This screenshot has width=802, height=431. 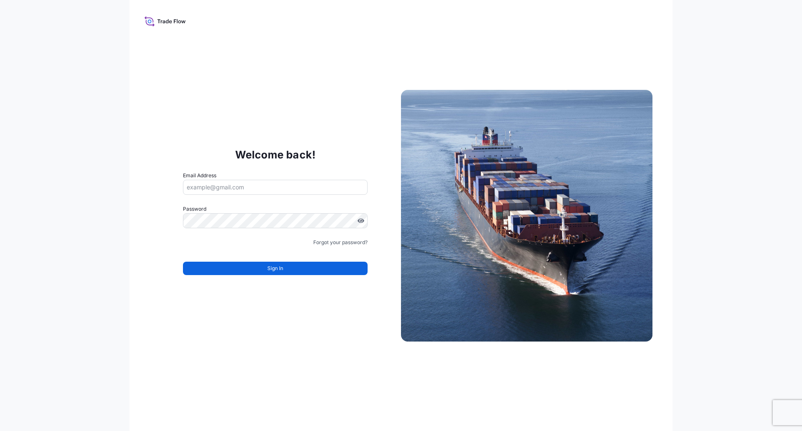 I want to click on label: Password, so click(x=275, y=209).